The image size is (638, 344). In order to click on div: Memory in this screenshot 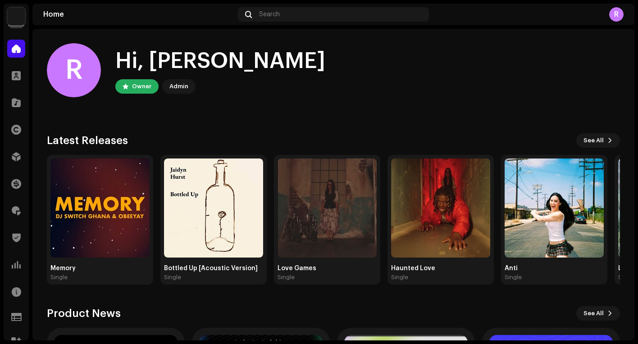, I will do `click(100, 268)`.